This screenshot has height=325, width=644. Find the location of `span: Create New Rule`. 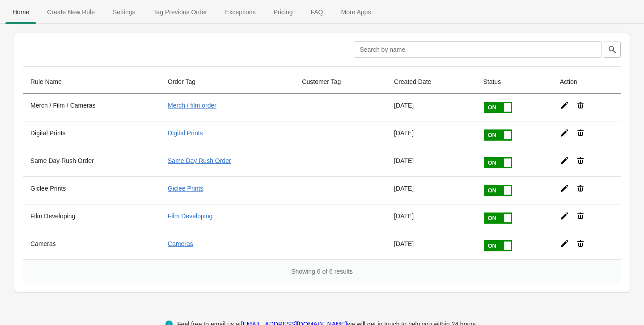

span: Create New Rule is located at coordinates (71, 12).